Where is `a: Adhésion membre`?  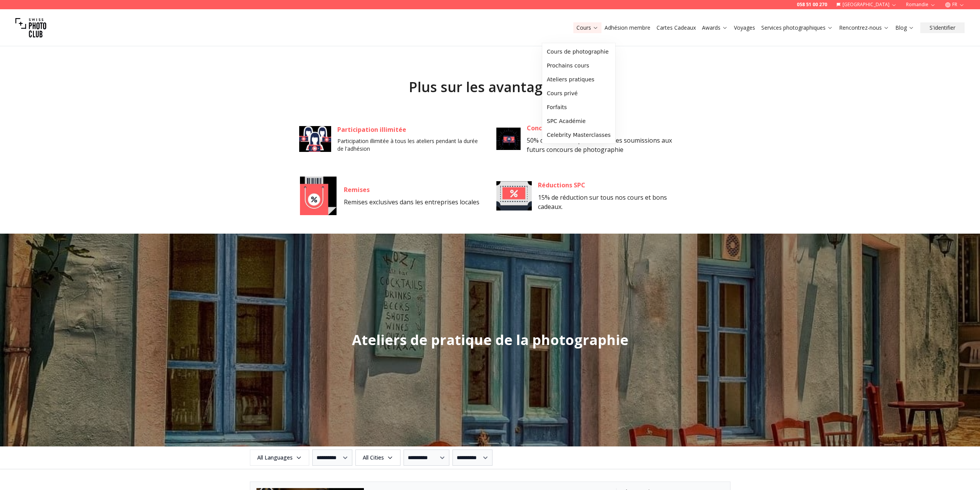 a: Adhésion membre is located at coordinates (627, 28).